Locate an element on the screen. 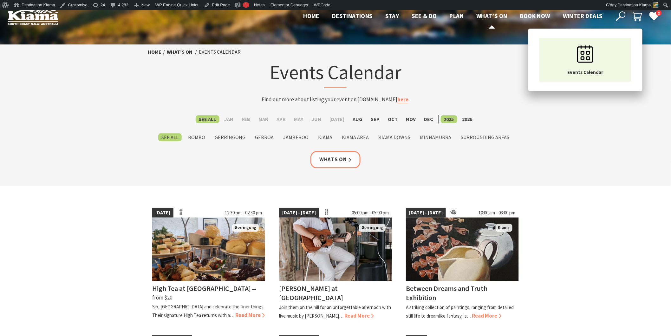  label: 2025 is located at coordinates (449, 119).